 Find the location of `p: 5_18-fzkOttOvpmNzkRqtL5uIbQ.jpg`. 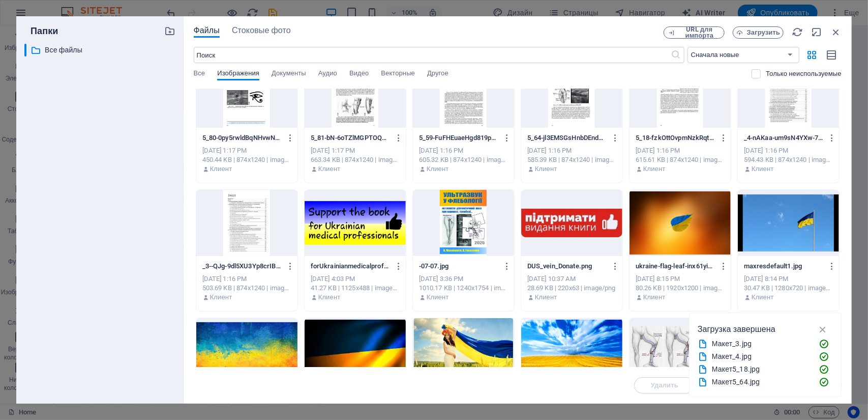

p: 5_18-fzkOttOvpmNzkRqtL5uIbQ.jpg is located at coordinates (676, 138).